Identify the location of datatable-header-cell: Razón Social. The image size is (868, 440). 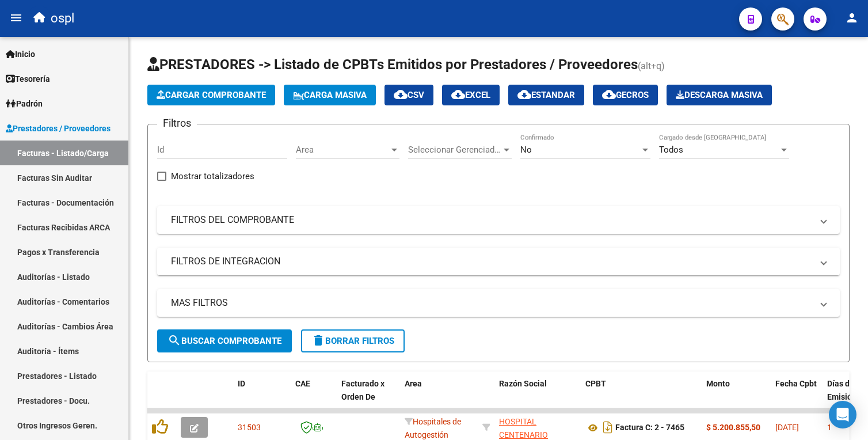
(537, 397).